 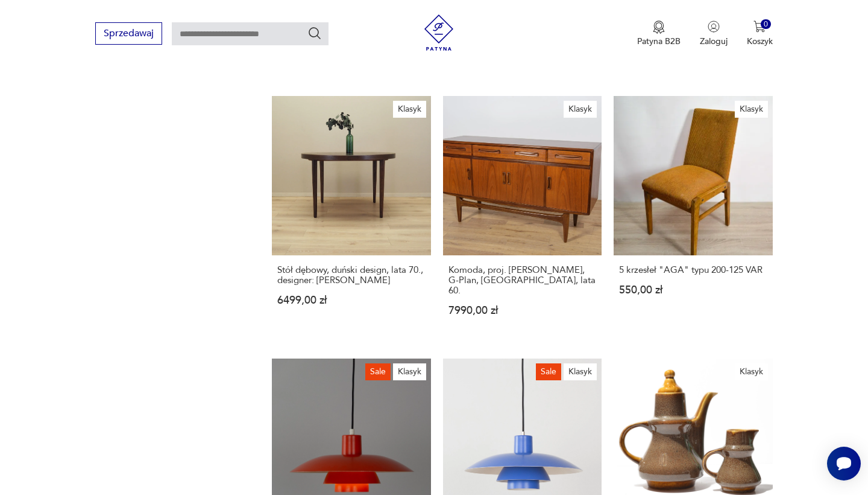 I want to click on button: Sprzedawaj, so click(x=128, y=33).